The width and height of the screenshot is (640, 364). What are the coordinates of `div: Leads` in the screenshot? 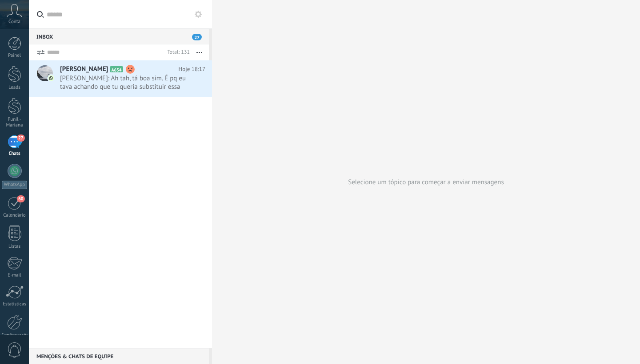 It's located at (15, 88).